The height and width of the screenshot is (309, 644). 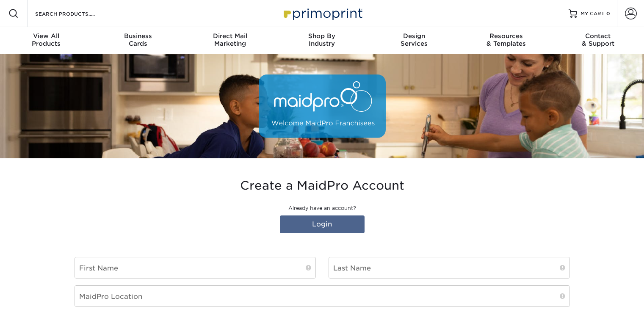 What do you see at coordinates (414, 41) in the screenshot?
I see `a: DesignServices` at bounding box center [414, 41].